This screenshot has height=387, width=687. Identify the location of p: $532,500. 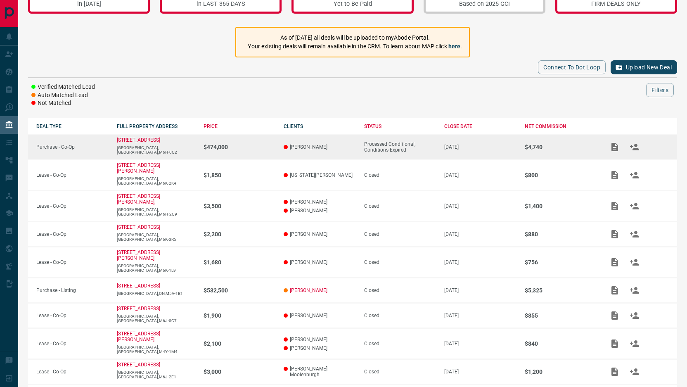
(240, 290).